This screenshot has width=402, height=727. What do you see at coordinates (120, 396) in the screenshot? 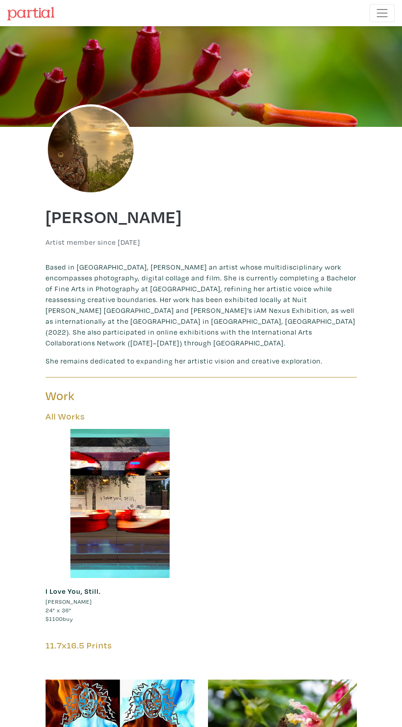
I see `h3: Work` at bounding box center [120, 396].